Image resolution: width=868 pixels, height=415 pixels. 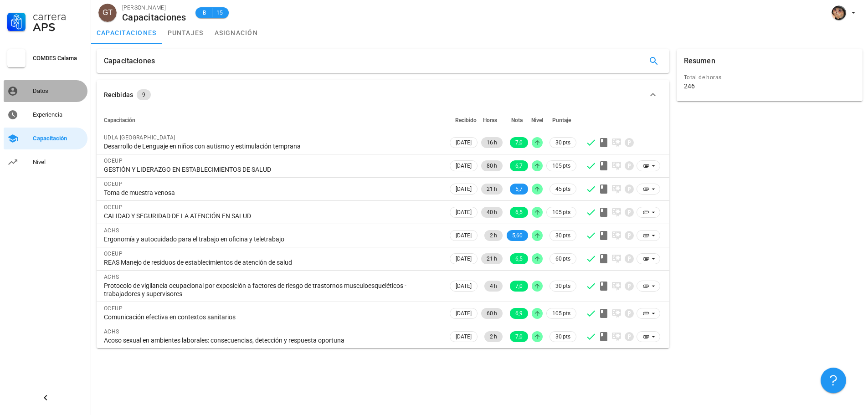 I want to click on span: 6,7, so click(x=519, y=166).